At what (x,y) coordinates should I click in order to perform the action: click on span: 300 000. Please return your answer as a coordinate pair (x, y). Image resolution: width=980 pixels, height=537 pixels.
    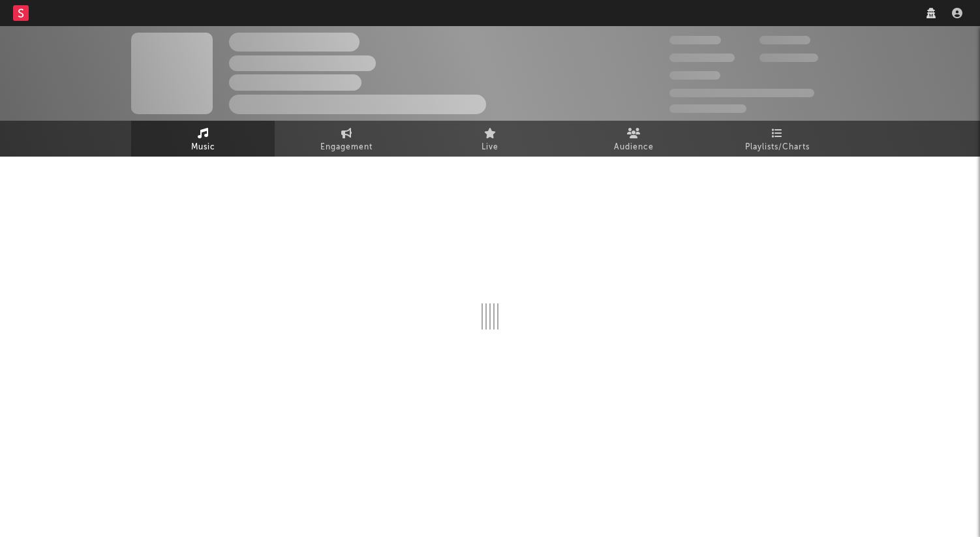
    Looking at the image, I should click on (695, 40).